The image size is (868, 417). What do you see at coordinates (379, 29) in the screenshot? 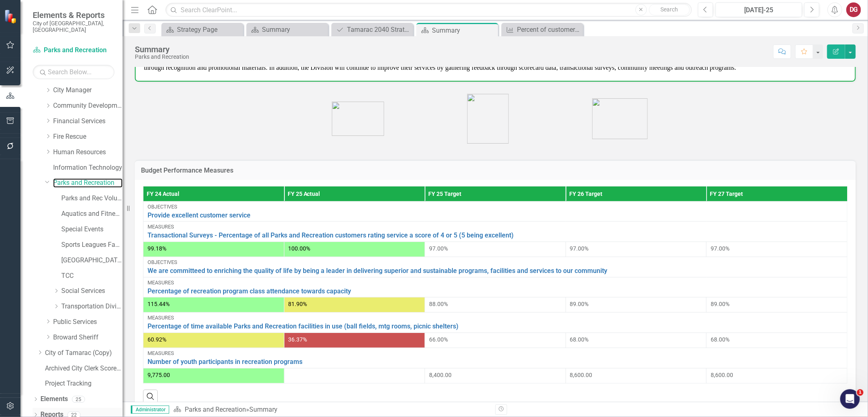
I see `div: Tamarac 2040 Strategic Plan - Departmental Action Plan` at bounding box center [379, 29].